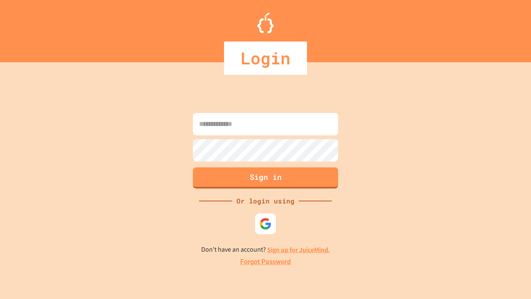  I want to click on img: Logo.svg, so click(266, 23).